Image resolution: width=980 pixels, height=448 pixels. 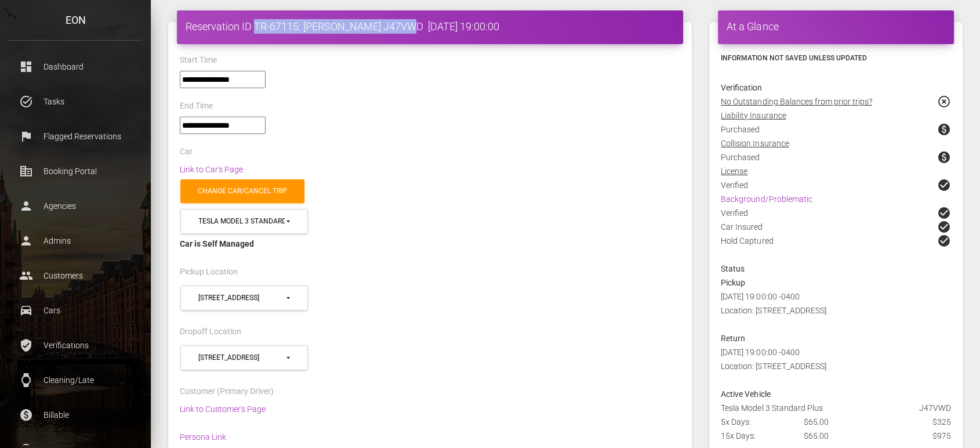 What do you see at coordinates (211, 169) in the screenshot?
I see `a: Link to Car's Page` at bounding box center [211, 169].